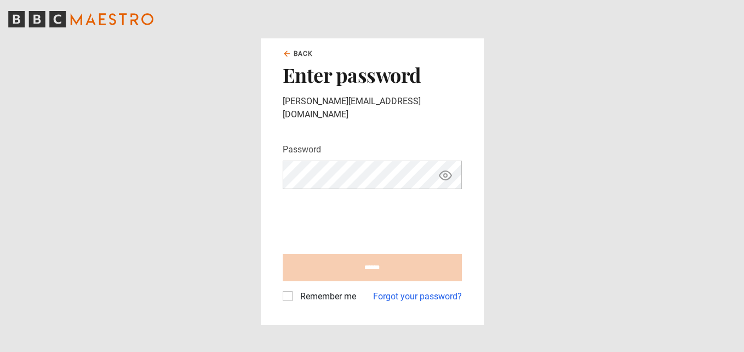  Describe the element at coordinates (446, 175) in the screenshot. I see `button: Show password` at that location.